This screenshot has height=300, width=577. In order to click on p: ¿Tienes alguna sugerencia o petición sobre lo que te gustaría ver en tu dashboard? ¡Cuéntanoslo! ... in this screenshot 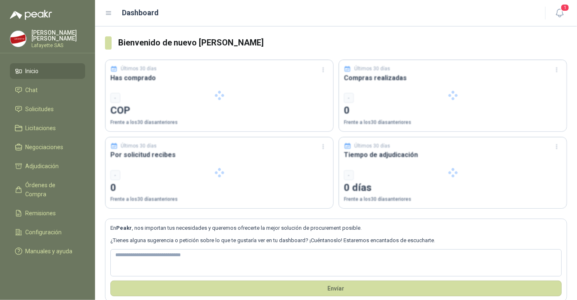, I will do `click(336, 240)`.